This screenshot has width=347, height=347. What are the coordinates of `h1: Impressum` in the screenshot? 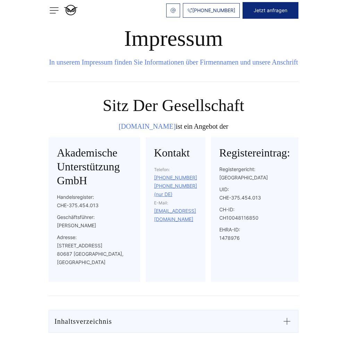 It's located at (173, 38).